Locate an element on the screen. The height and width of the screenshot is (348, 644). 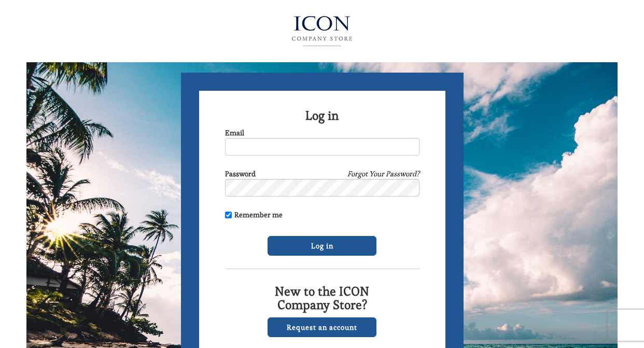
input: Log in is located at coordinates (322, 246).